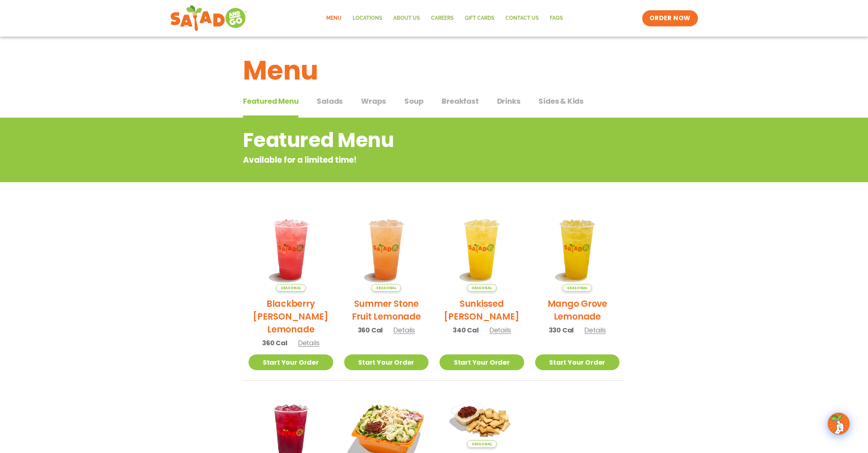  Describe the element at coordinates (414, 101) in the screenshot. I see `span: Soup` at that location.